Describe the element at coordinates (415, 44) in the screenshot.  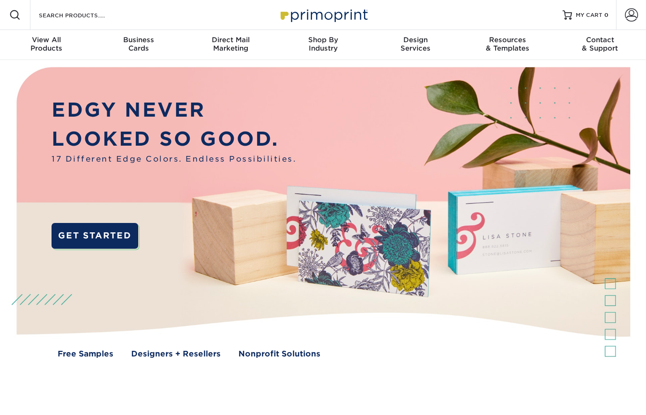
I see `div: Services` at that location.